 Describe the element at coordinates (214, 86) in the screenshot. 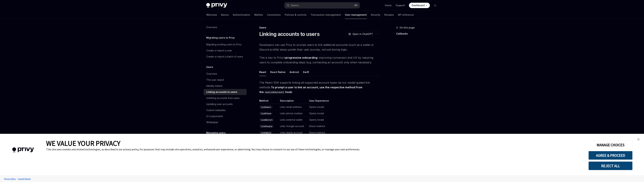

I see `div: Identity tokens` at that location.